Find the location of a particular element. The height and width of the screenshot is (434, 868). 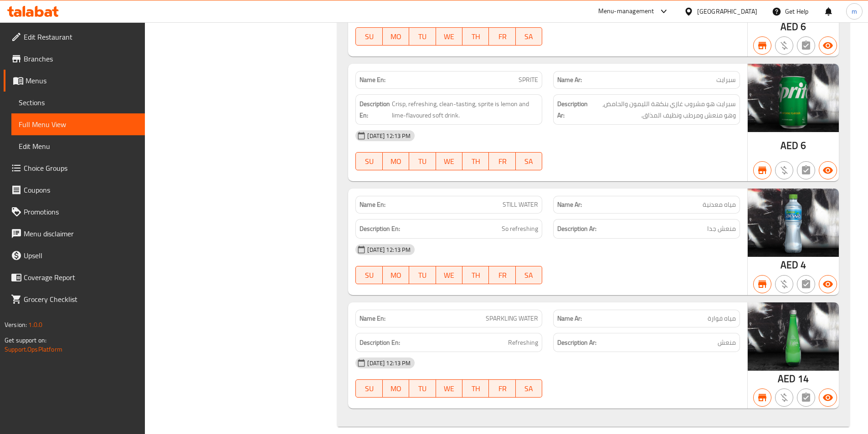

span: Refreshing is located at coordinates (523, 343).